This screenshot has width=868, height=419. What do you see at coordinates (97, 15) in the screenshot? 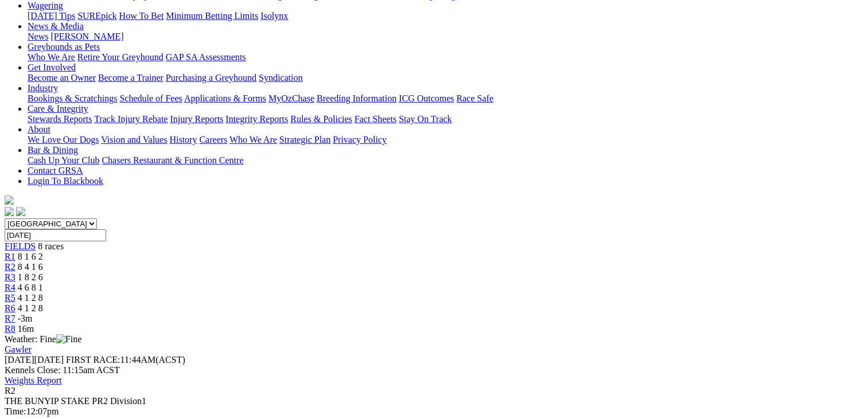
I see `a: SUREpick` at bounding box center [97, 15].